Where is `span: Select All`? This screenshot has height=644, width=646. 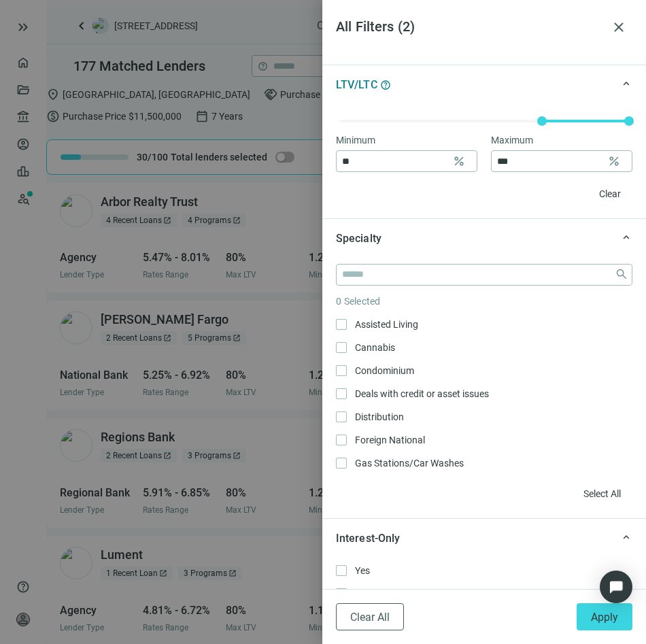 span: Select All is located at coordinates (602, 494).